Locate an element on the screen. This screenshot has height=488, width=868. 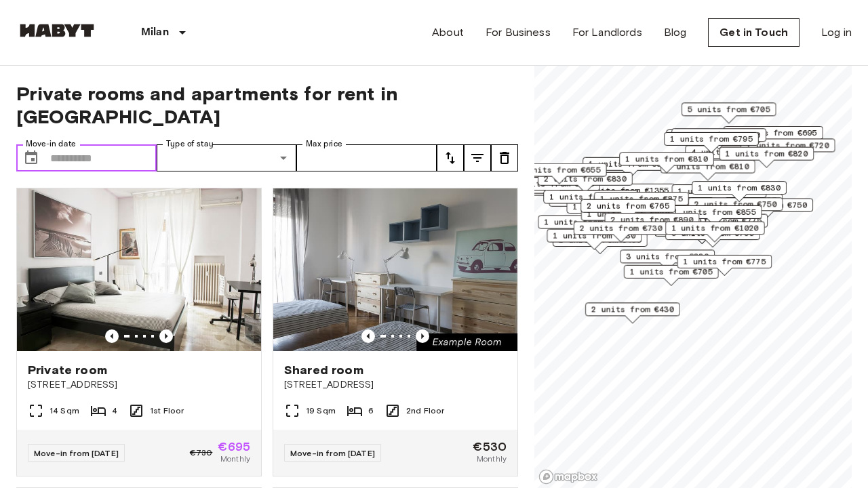
span: Private room is located at coordinates (67, 371).